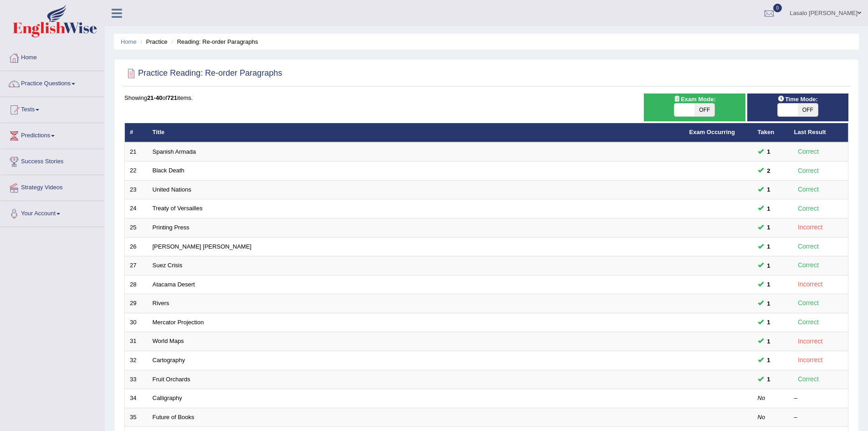  Describe the element at coordinates (178, 322) in the screenshot. I see `a: Mercator Projection` at that location.